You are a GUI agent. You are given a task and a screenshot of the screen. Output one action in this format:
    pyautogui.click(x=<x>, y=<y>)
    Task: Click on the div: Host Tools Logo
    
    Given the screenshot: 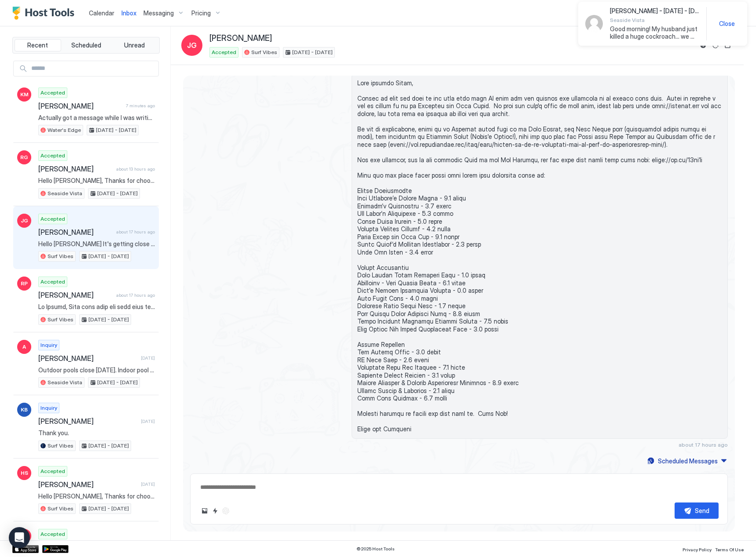 What is the action you would take?
    pyautogui.click(x=45, y=13)
    